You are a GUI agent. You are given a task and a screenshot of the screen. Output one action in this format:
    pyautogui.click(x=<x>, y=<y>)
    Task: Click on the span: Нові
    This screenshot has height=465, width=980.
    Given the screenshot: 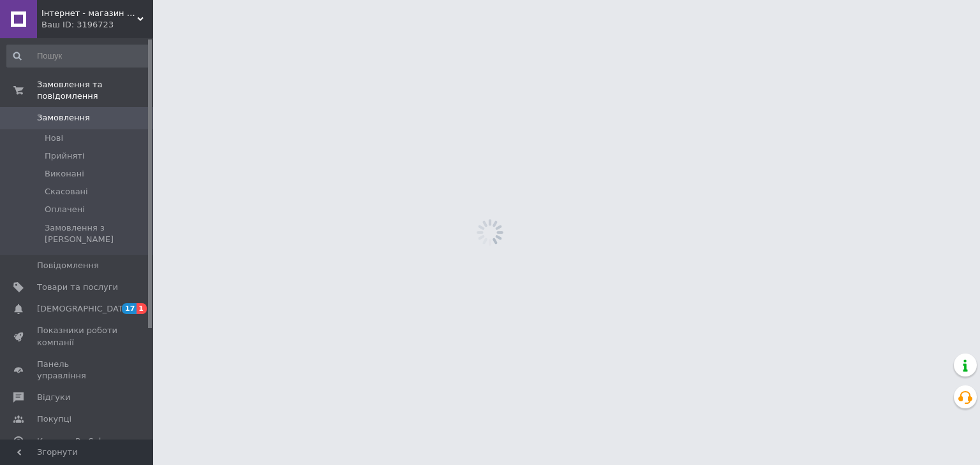 What is the action you would take?
    pyautogui.click(x=53, y=138)
    